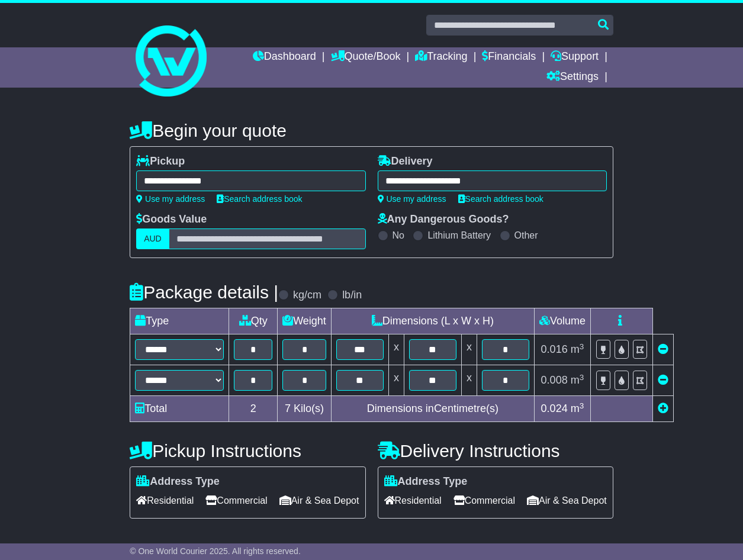 Image resolution: width=743 pixels, height=560 pixels. What do you see at coordinates (253, 409) in the screenshot?
I see `td: 2` at bounding box center [253, 409].